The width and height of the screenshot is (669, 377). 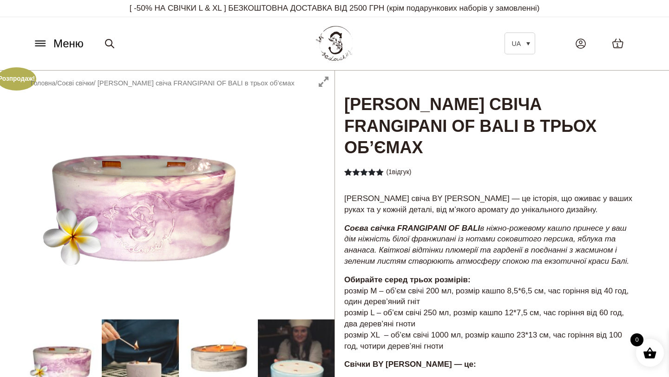 What do you see at coordinates (490, 313) in the screenshot?
I see `p: розмір М – об’єм свічі 200 мл, розмір кашпо 8,5*6,5 см, час горіння від 40 год, один дерев’яний г...` at bounding box center [490, 313].